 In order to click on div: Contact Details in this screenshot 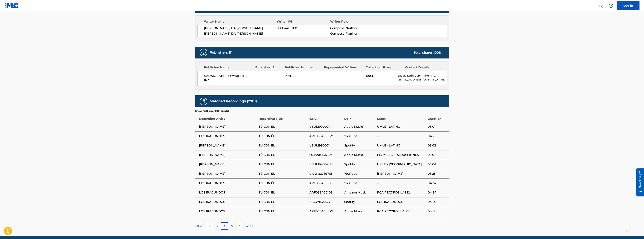, I will do `click(423, 67)`.